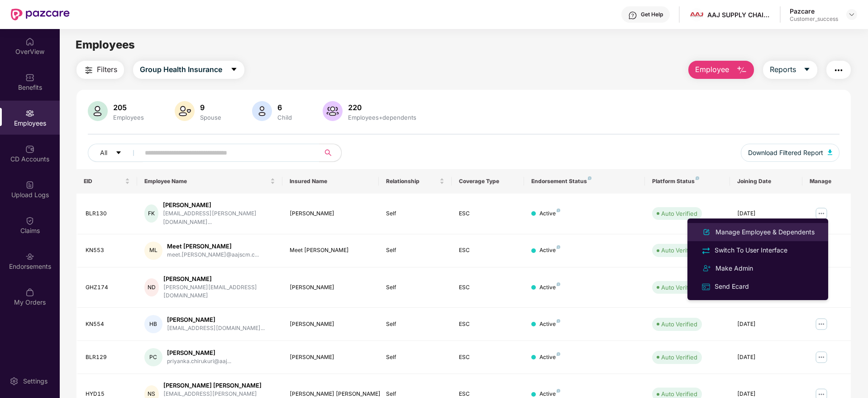 This screenshot has width=868, height=398. What do you see at coordinates (687, 182) in the screenshot?
I see `div: Platform Status` at bounding box center [687, 182].